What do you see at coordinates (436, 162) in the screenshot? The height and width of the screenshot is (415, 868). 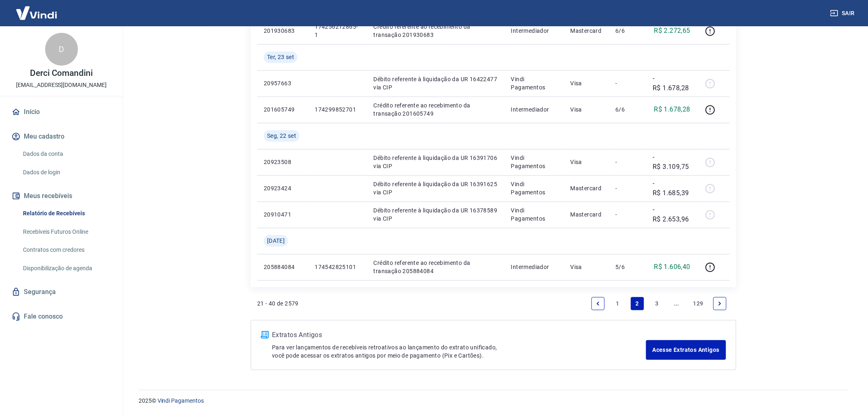 I see `p: Débito referente à liquidação da UR 16391706 via CIP` at bounding box center [436, 162].